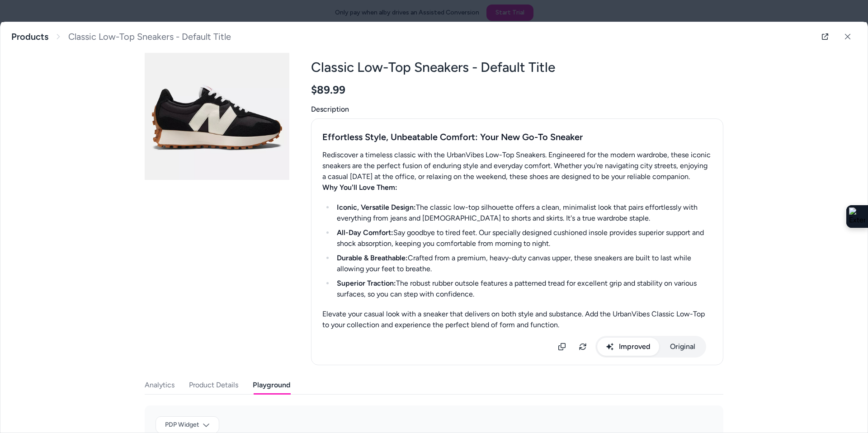 The image size is (868, 433). What do you see at coordinates (366, 283) in the screenshot?
I see `strong: Superior Traction:` at bounding box center [366, 283].